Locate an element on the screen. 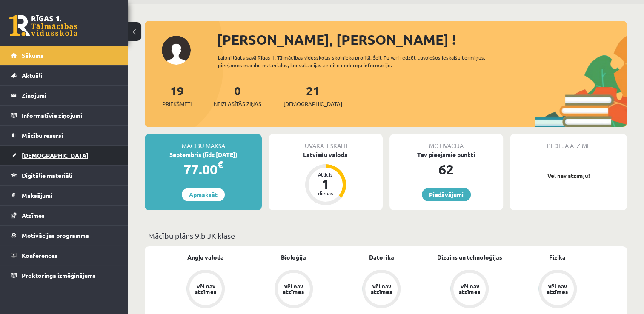  legend: Ziņojumi is located at coordinates (70, 95).